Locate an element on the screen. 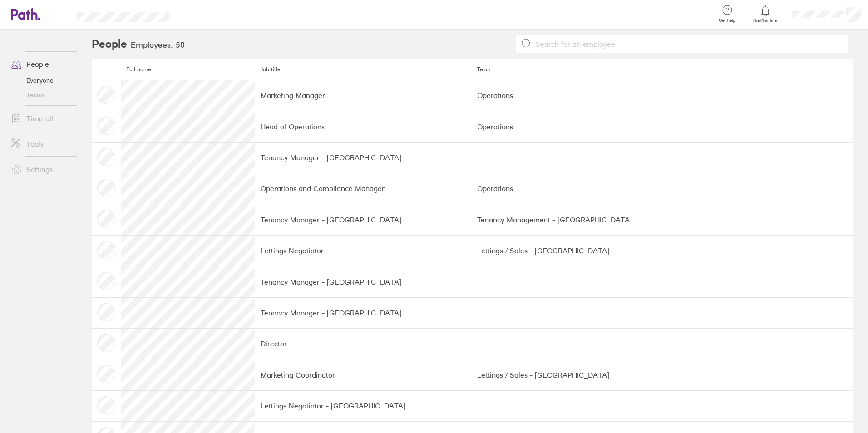 Image resolution: width=868 pixels, height=433 pixels. th: Full name is located at coordinates (188, 70).